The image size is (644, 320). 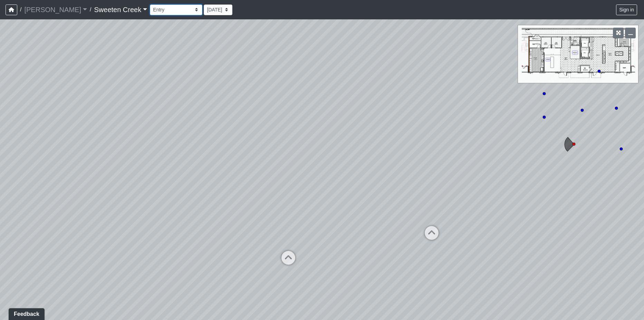 I want to click on a: Sweeten Creek, so click(x=120, y=10).